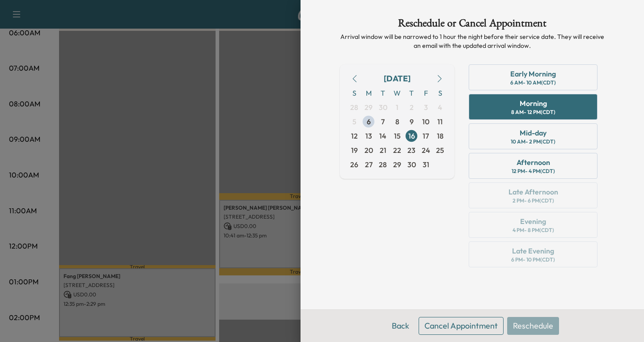  What do you see at coordinates (472, 41) in the screenshot?
I see `p: Arrival window will be narrowed to 1 hour the night before their service date. They will receive ...` at bounding box center [472, 41].